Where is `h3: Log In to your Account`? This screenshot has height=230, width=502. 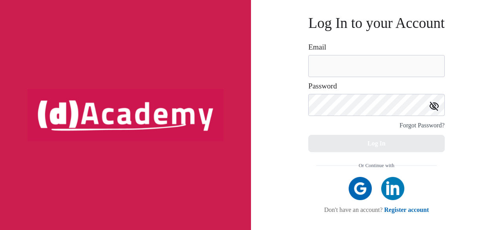 h3: Log In to your Account is located at coordinates (376, 23).